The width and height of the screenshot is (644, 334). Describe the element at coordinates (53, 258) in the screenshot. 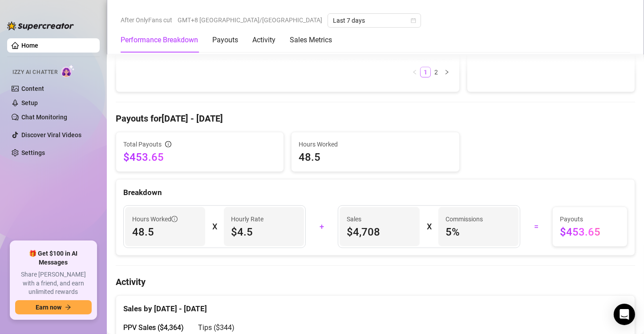

I see `span: 🎁 Get $100 in AI Messages` at that location.